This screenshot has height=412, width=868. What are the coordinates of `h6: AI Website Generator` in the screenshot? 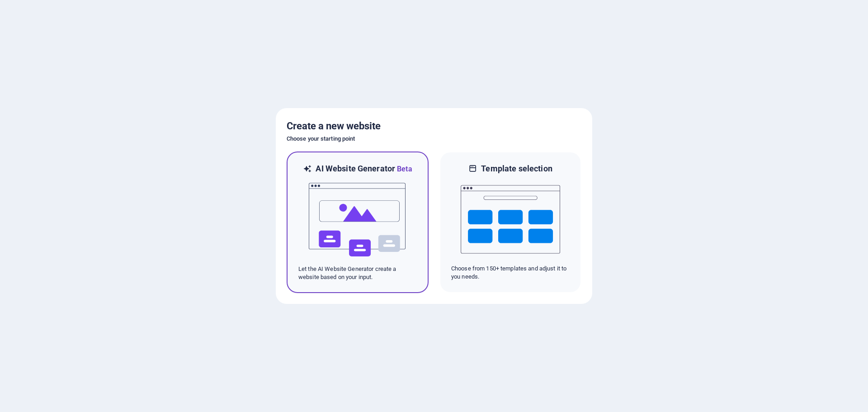 It's located at (363, 169).